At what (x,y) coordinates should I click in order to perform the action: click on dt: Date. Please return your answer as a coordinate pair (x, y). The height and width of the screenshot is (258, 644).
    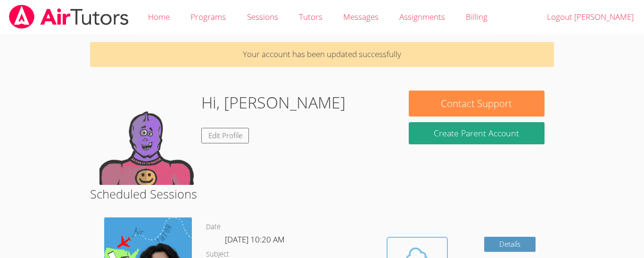
    Looking at the image, I should click on (213, 227).